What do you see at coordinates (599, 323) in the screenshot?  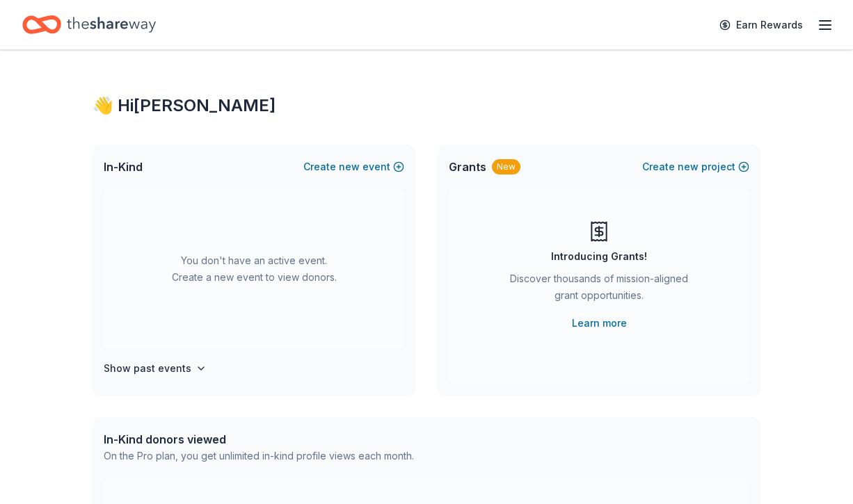 I see `a: Learn more` at bounding box center [599, 323].